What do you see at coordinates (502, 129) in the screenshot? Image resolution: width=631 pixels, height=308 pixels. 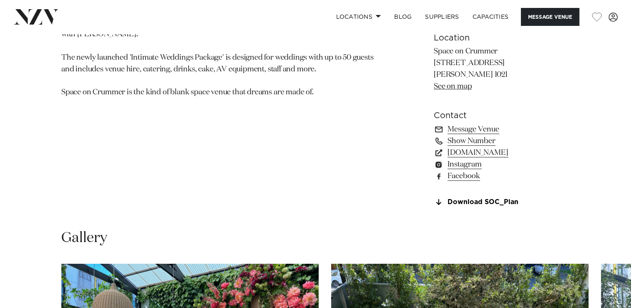 I see `a: Message Venue` at bounding box center [502, 129].